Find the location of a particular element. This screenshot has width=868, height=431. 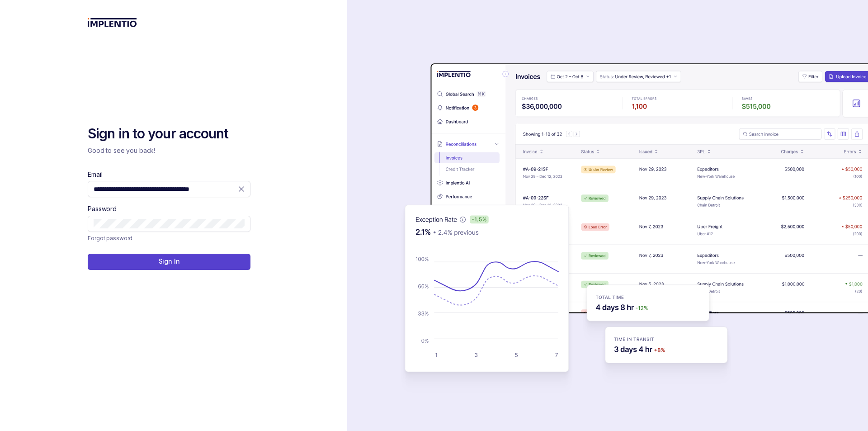

label: Email is located at coordinates (95, 174).